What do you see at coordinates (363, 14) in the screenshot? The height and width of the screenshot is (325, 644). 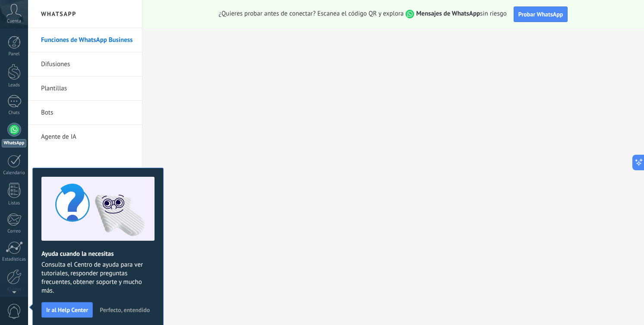 I see `span: ¿Quieres probar antes de conectar? Escanea el código QR y explora sin riesgo` at bounding box center [363, 14].